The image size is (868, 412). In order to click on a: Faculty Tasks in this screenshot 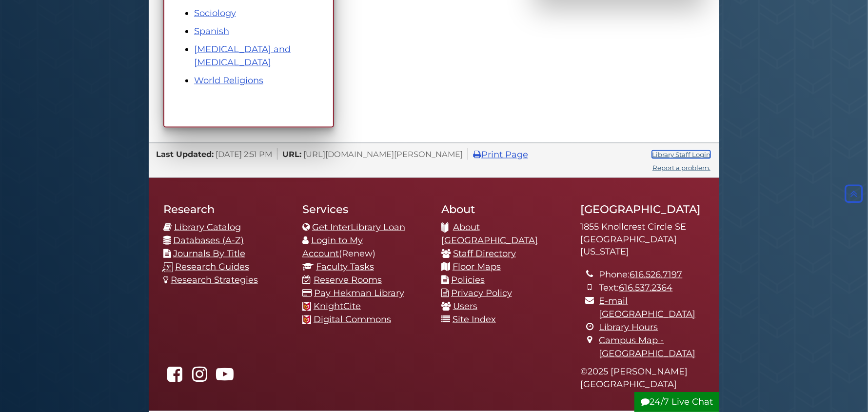, I will do `click(345, 267)`.